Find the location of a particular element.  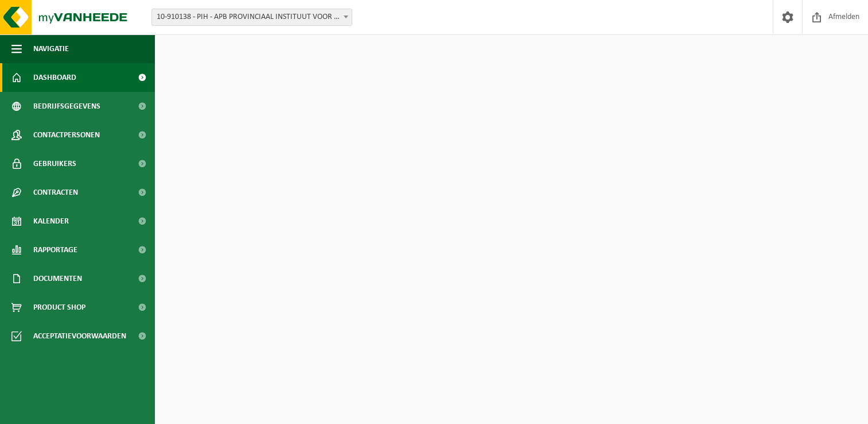

span: Dashboard is located at coordinates (55, 78).